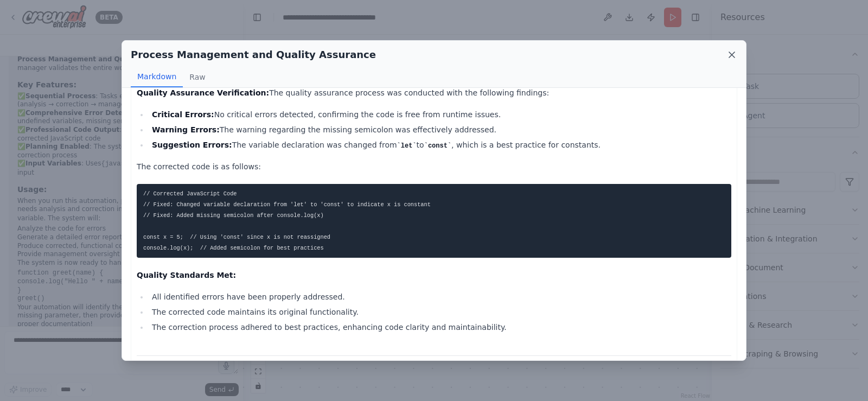 Image resolution: width=868 pixels, height=401 pixels. I want to click on li: The variable declaration was changed from to , which is a best practice for constants., so click(440, 145).